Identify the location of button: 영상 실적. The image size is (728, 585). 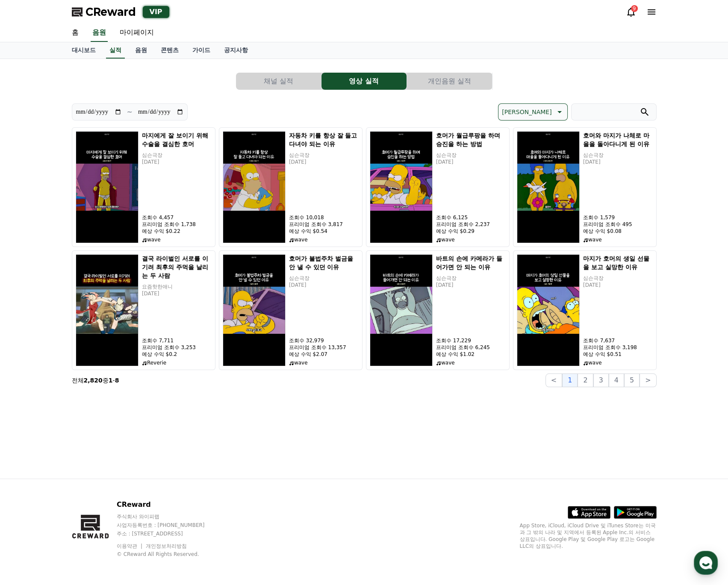
(364, 81).